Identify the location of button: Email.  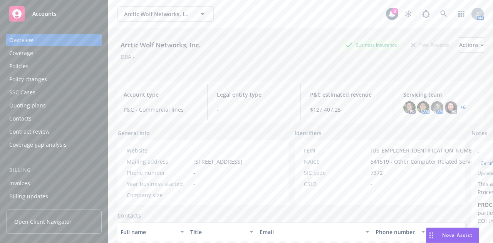
(314, 232).